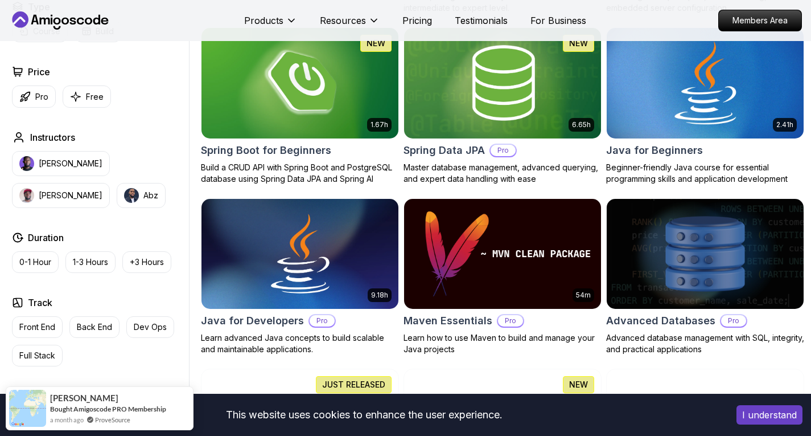  Describe the element at coordinates (444, 150) in the screenshot. I see `h2: Spring Data JPA` at that location.